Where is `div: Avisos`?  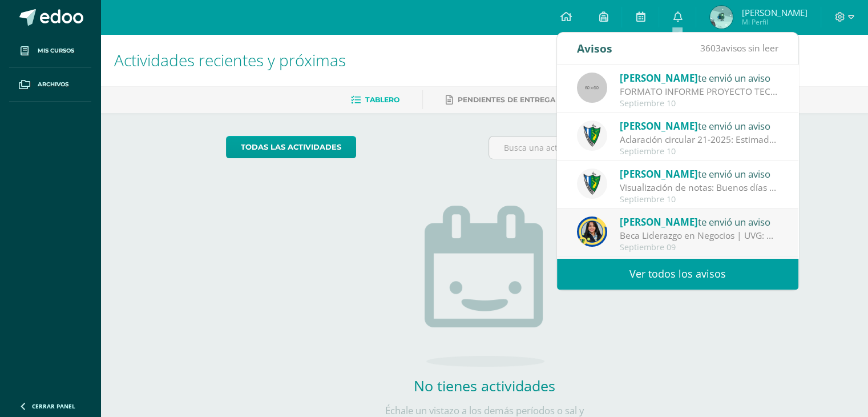 div: Avisos is located at coordinates (595, 48).